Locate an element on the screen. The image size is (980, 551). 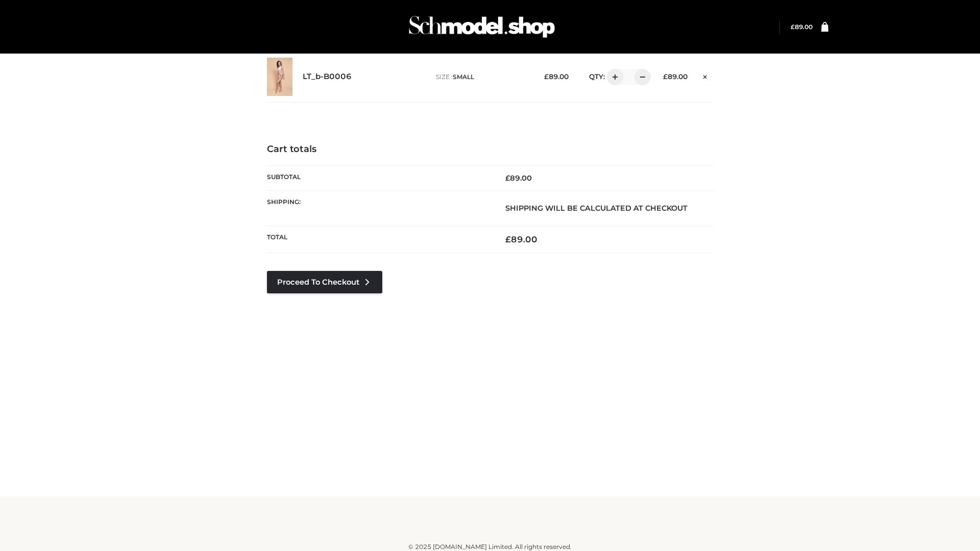
a: Proceed to Checkout is located at coordinates (324, 282).